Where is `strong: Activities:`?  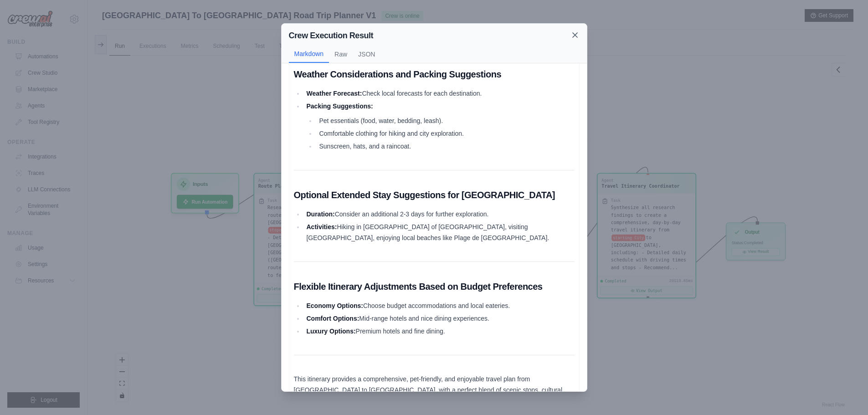 strong: Activities: is located at coordinates (321, 227).